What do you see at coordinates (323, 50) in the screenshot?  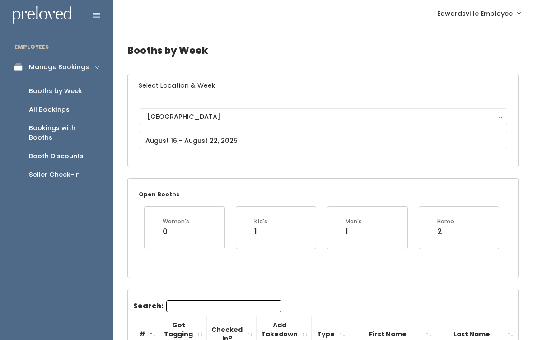 I see `h4: Booths by Week` at bounding box center [323, 50].